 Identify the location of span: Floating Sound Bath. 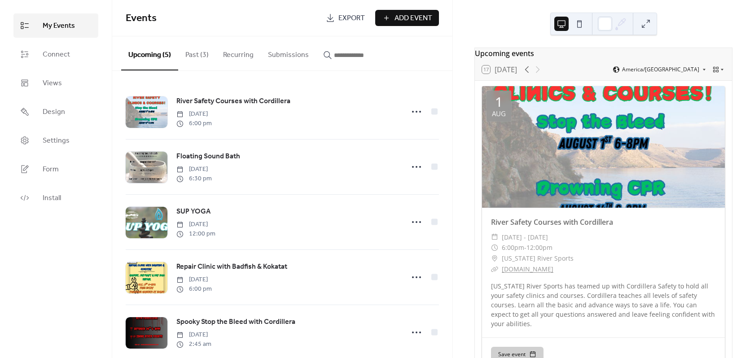
(208, 157).